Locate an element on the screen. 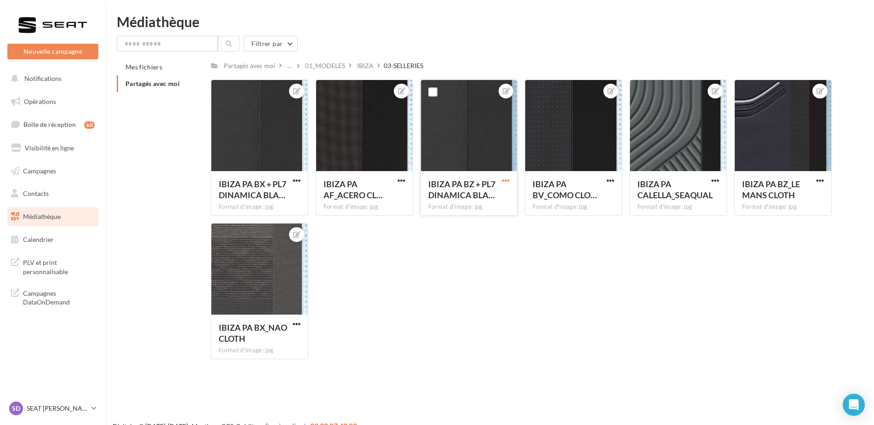 The width and height of the screenshot is (874, 425). div: 60 is located at coordinates (89, 125).